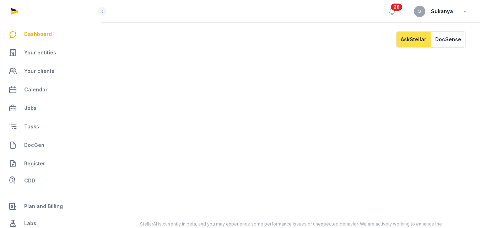  I want to click on span: S, so click(420, 11).